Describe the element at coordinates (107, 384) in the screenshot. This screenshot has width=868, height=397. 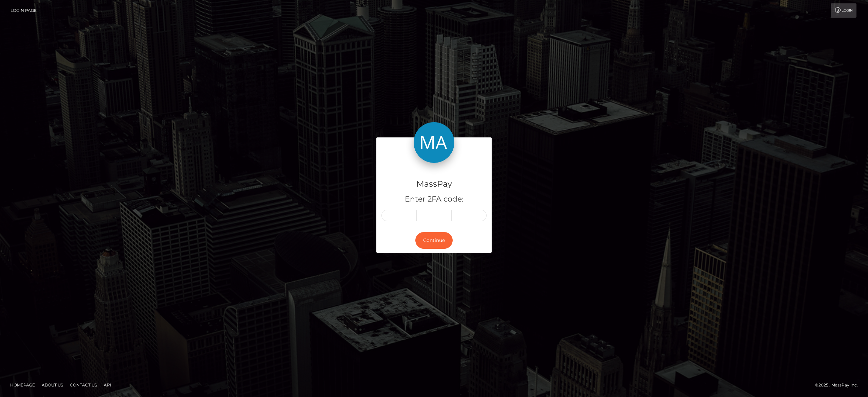
I see `a: API` at that location.